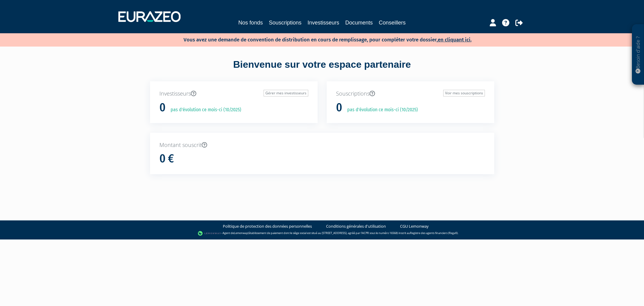 This screenshot has width=644, height=306. I want to click on p: Vous avez une demande de convention de distribution en cours de remplissage, pour compléter votre..., so click(319, 39).